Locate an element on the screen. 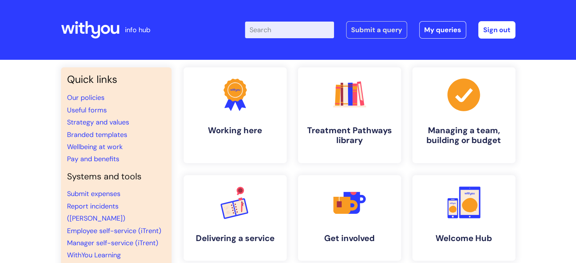  a: Employee self-service (iTrent) is located at coordinates (114, 231).